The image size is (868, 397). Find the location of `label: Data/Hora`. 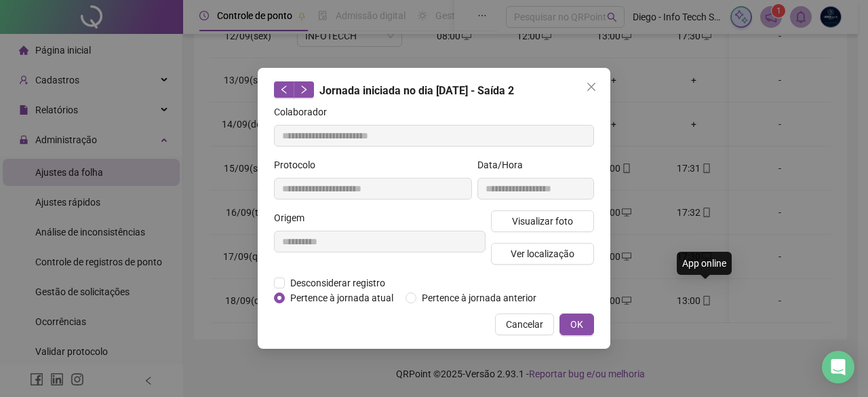

label: Data/Hora is located at coordinates (505, 165).